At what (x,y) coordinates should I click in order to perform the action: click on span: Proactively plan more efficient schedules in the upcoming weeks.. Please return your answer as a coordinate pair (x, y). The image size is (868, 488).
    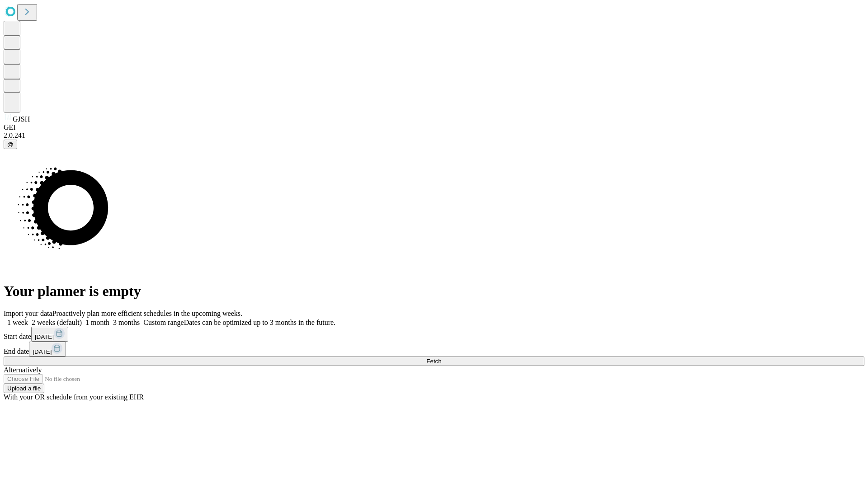
    Looking at the image, I should click on (147, 313).